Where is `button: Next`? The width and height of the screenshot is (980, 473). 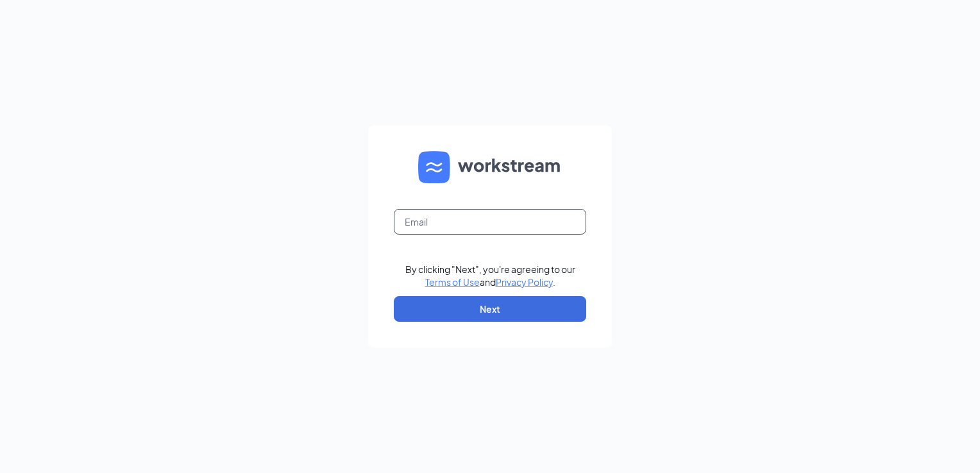 button: Next is located at coordinates (490, 309).